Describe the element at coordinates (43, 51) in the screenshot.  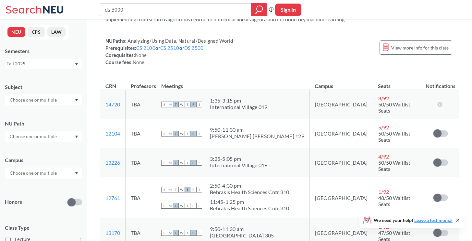
I see `div: Semesters` at that location.